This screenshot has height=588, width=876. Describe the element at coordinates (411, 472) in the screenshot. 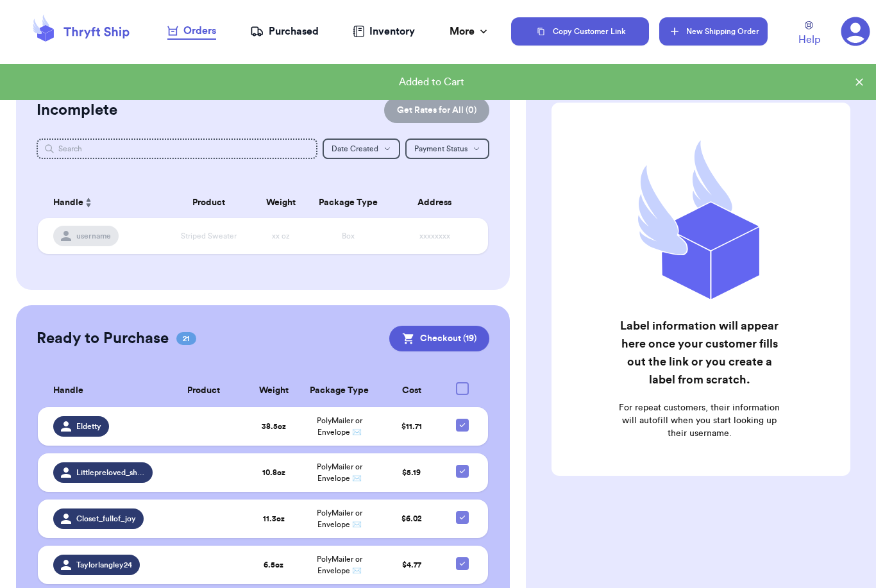

I see `span: $ 5.19` at that location.